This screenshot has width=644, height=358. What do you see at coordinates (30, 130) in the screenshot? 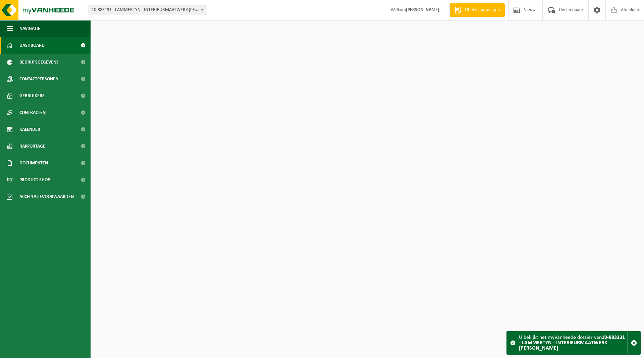
I see `span: Kalender` at bounding box center [30, 130].